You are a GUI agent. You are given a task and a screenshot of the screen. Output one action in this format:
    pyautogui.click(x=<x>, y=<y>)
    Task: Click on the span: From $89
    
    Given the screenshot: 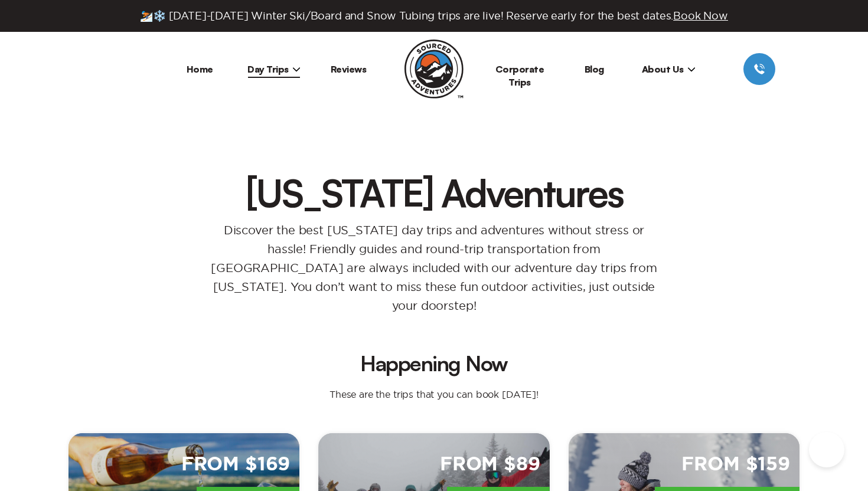 What is the action you would take?
    pyautogui.click(x=490, y=465)
    